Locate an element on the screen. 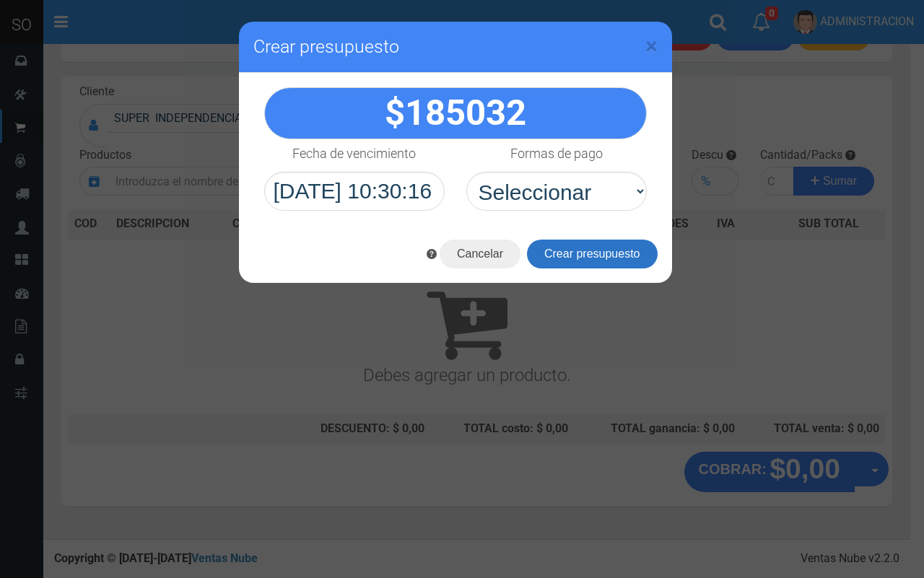  button: Crear presupuesto is located at coordinates (592, 254).